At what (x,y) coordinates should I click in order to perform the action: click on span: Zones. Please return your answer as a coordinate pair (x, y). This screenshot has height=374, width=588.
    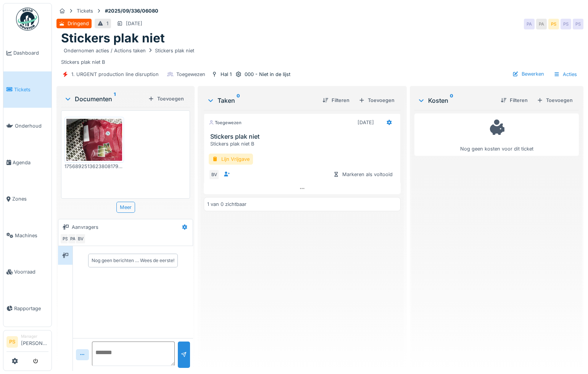
    Looking at the image, I should click on (30, 198).